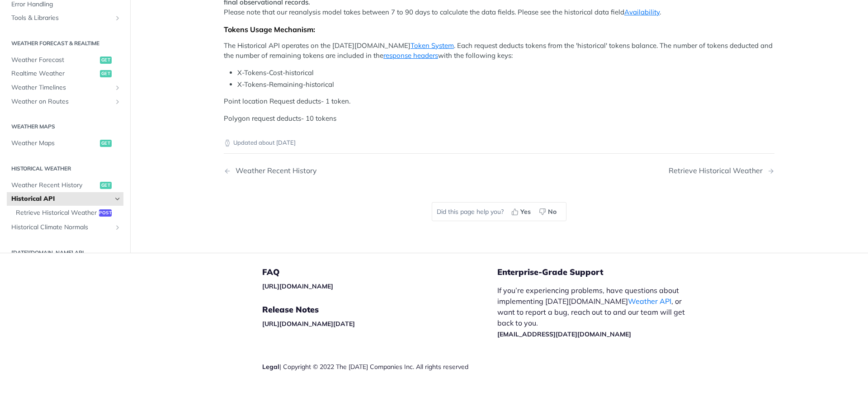 The image size is (868, 416). What do you see at coordinates (718, 170) in the screenshot?
I see `div: Retrieve Historical Weather` at bounding box center [718, 170].